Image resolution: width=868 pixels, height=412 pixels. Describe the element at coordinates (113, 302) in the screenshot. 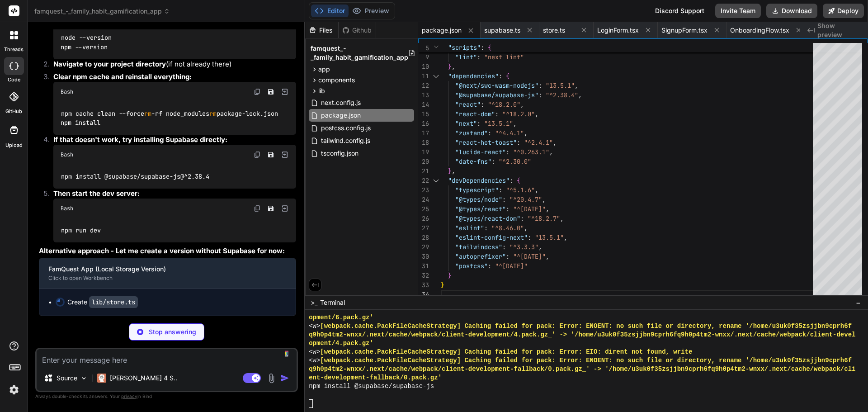

I see `code: lib/store.ts` at that location.